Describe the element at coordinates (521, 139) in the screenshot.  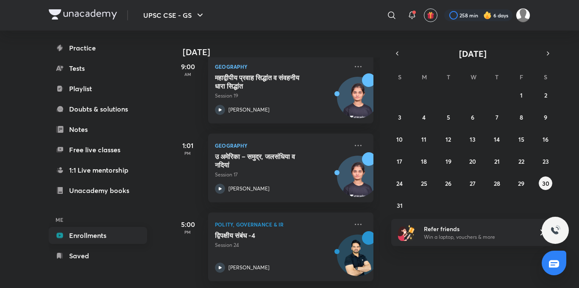
I see `abbr: August 15, 2025` at that location.